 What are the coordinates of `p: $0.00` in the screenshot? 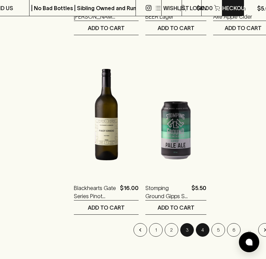 It's located at (204, 8).